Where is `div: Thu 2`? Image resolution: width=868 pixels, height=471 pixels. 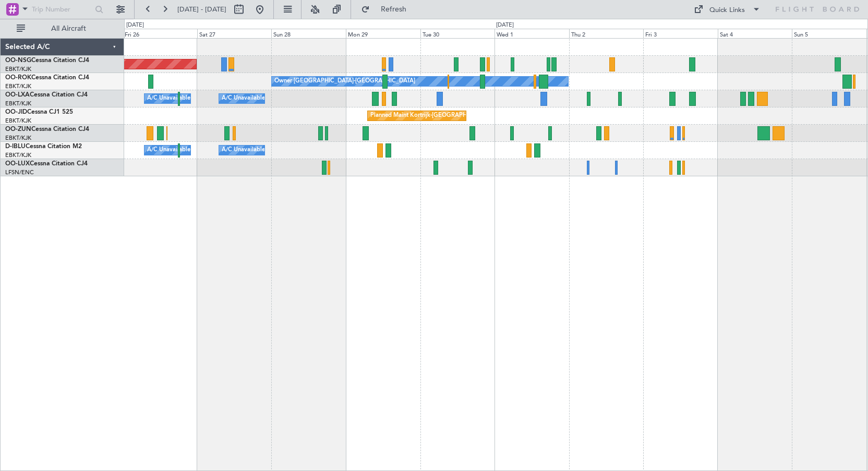
div: Thu 2 is located at coordinates (606, 33).